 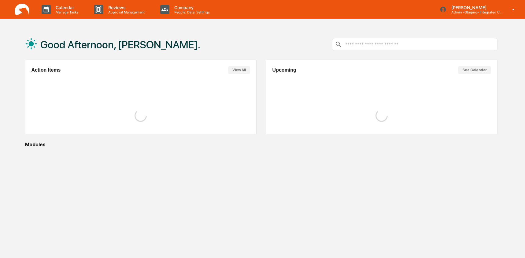 I want to click on h2: Upcoming, so click(x=284, y=70).